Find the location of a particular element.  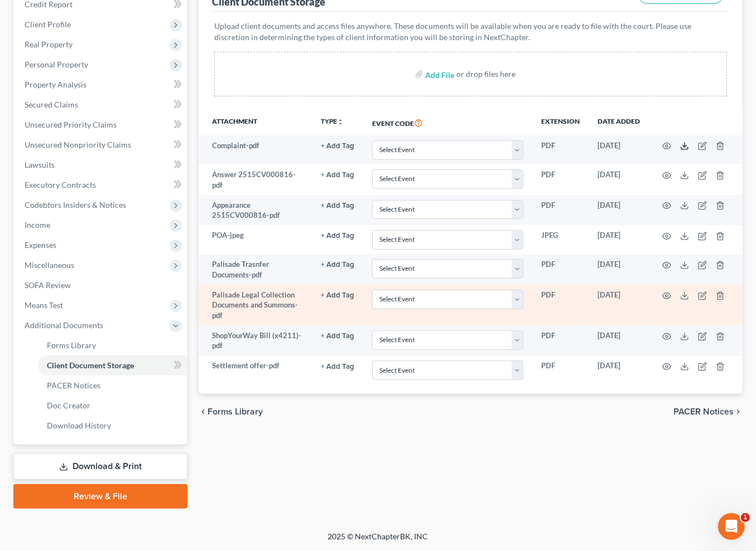

a: Secured Claims is located at coordinates (101, 105).